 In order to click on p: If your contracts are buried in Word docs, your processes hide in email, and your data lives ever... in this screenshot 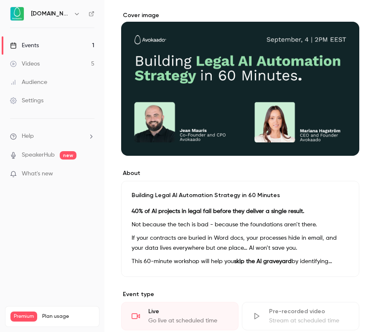, I will do `click(240, 243)`.